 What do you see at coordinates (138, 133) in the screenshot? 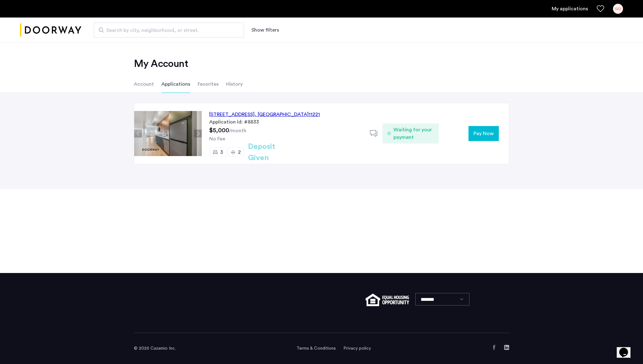
I see `button: Previous apartment` at bounding box center [138, 133].